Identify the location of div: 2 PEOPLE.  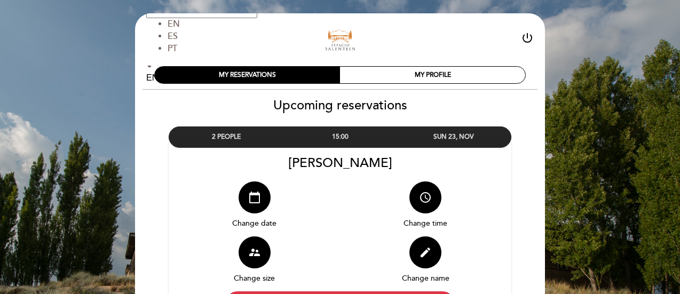
(226, 137).